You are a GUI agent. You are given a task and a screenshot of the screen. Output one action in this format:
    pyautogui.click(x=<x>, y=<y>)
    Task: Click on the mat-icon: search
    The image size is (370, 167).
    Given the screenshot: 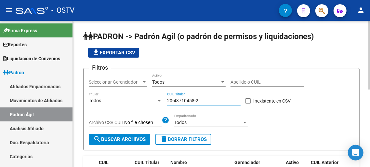 What is the action you would take?
    pyautogui.click(x=97, y=139)
    